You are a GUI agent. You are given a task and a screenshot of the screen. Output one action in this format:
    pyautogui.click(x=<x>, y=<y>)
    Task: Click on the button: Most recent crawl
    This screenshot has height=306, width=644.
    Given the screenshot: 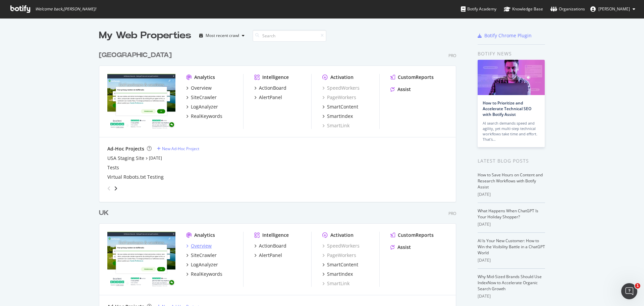 What is the action you would take?
    pyautogui.click(x=222, y=36)
    